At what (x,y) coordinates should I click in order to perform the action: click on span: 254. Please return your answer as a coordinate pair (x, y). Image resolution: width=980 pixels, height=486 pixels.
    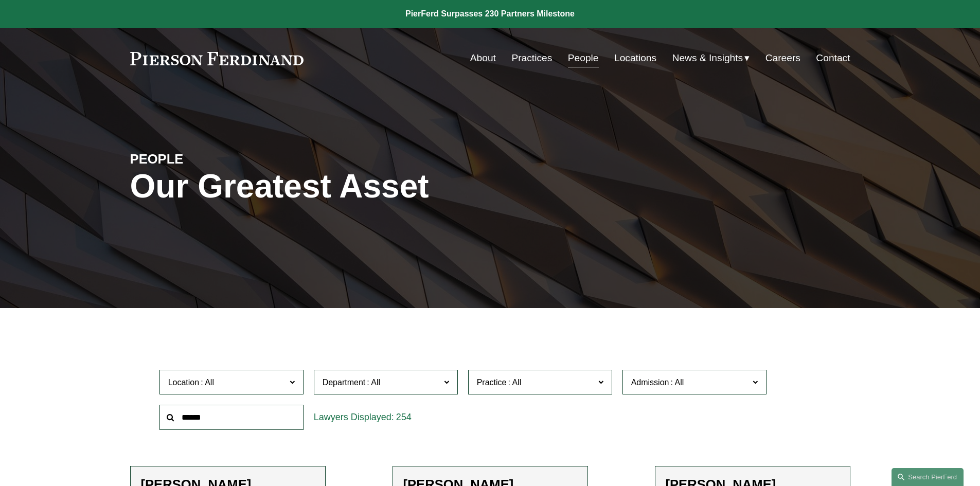
    Looking at the image, I should click on (404, 417).